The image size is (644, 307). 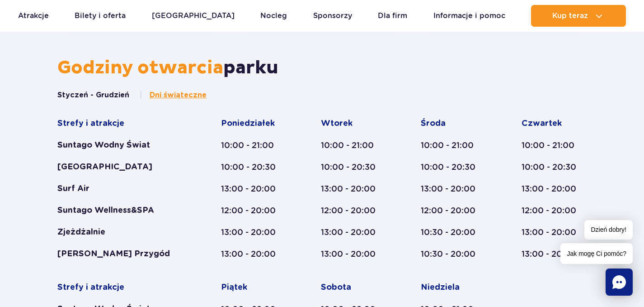 I want to click on h2: parku, so click(x=322, y=68).